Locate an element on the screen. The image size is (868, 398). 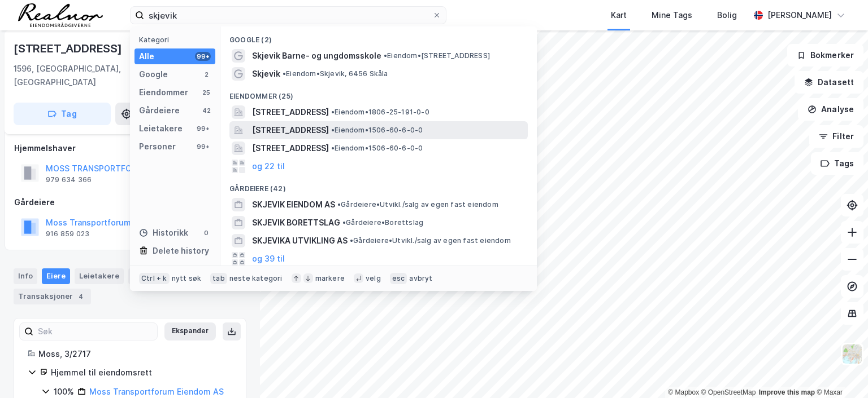
a: OpenStreetMap is located at coordinates (728, 393).